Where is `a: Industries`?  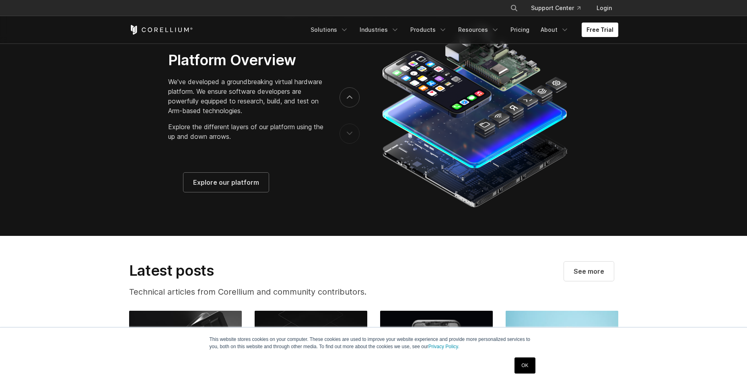
a: Industries is located at coordinates (379, 30).